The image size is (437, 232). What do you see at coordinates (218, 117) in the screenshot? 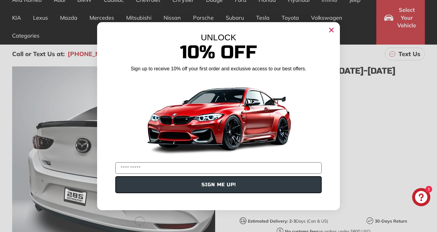
I see `img: Banner showing BMW 4 Series Body kit` at bounding box center [218, 117].